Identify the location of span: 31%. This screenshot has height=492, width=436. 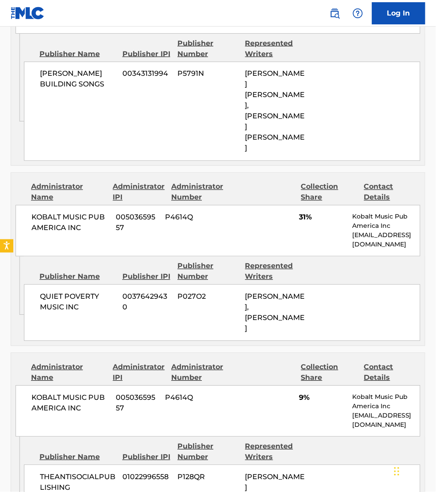
(322, 218).